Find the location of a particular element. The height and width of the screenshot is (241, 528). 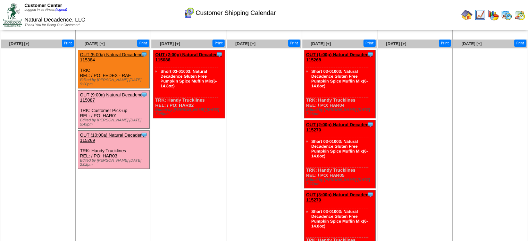

div: TRK: REL: / PO: FEDEX - RAF is located at coordinates (114, 69).